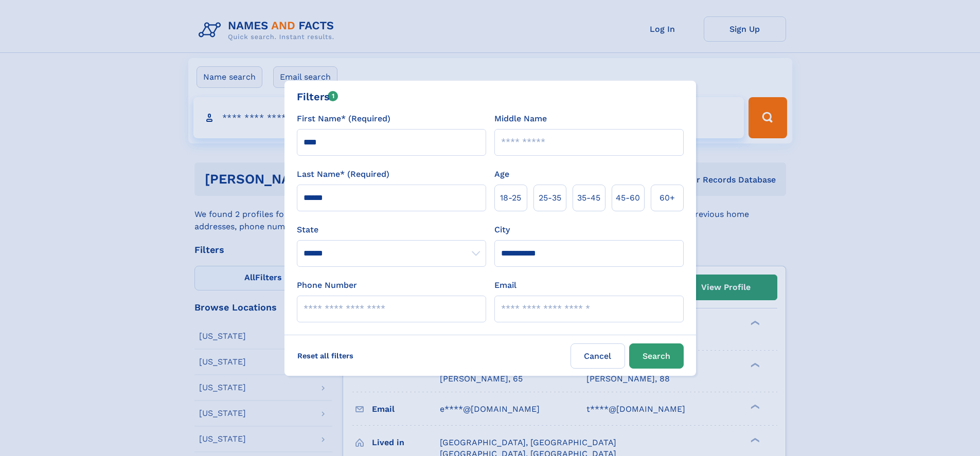 The height and width of the screenshot is (456, 980). Describe the element at coordinates (667, 198) in the screenshot. I see `span: 60+` at that location.